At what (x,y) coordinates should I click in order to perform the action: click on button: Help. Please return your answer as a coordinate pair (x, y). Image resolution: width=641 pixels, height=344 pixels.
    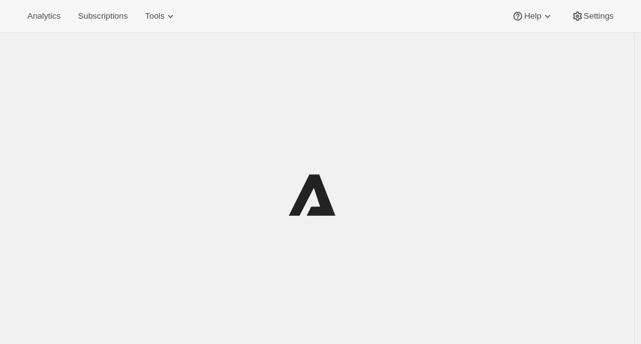
    Looking at the image, I should click on (532, 16).